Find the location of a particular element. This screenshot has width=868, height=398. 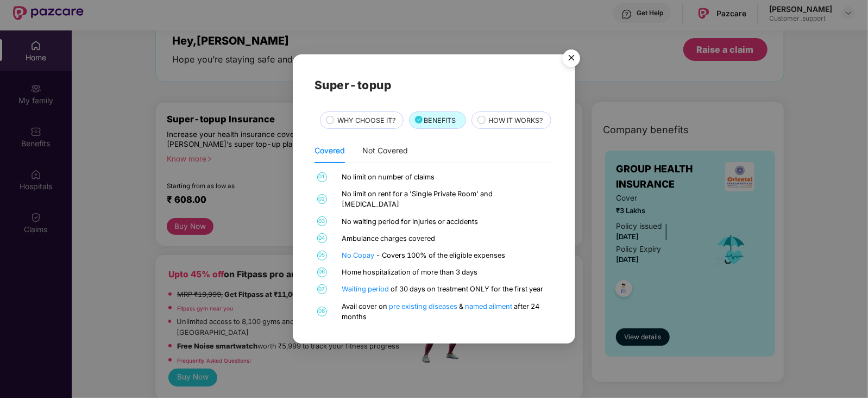

span: 07 is located at coordinates (322, 289).